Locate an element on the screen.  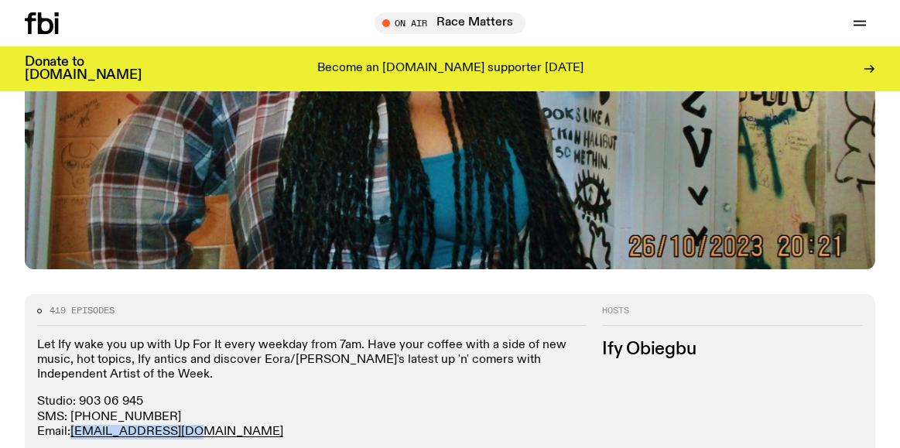
h2: Hosts is located at coordinates (732, 316).